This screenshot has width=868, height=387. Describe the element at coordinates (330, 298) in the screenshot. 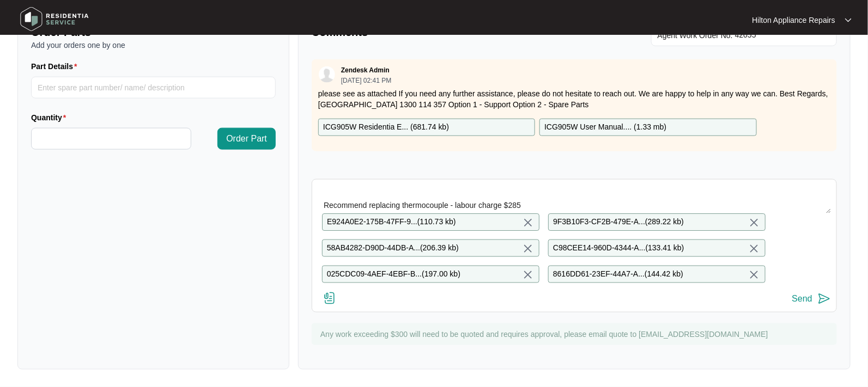

I see `img: file-attachment-doc.svg` at that location.